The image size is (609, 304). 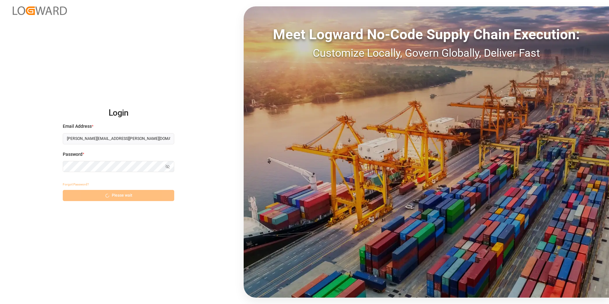 I want to click on img: Logward_new_orange.png, so click(x=40, y=11).